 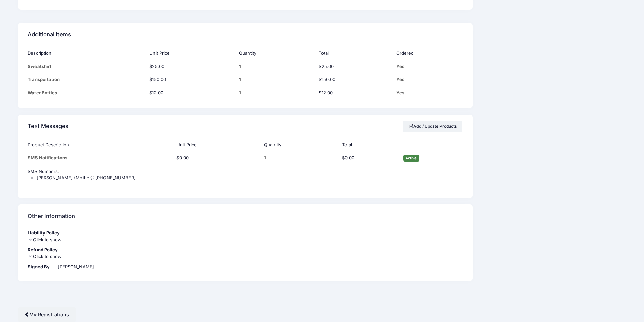 What do you see at coordinates (87, 66) in the screenshot?
I see `td: Sweatshirt` at bounding box center [87, 66].